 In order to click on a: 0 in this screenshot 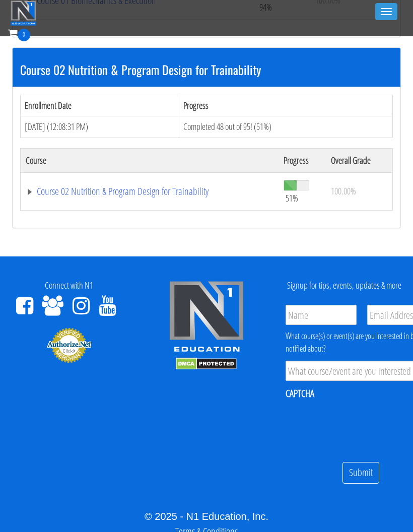, I will do `click(19, 33)`.